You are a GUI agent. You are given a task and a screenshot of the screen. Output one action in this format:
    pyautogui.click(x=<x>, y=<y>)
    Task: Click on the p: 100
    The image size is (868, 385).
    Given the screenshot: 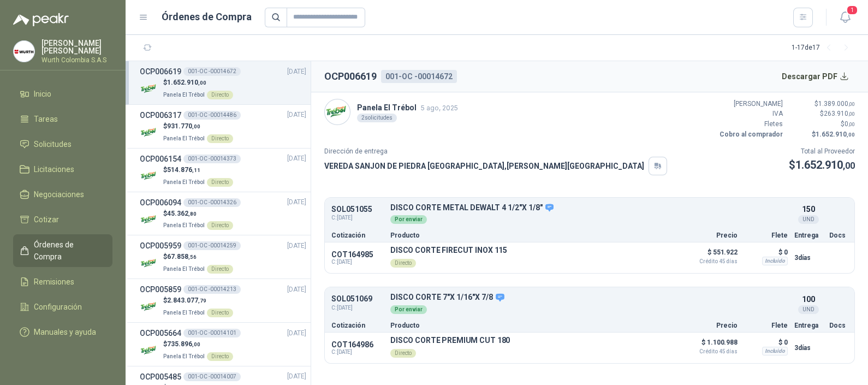 What is the action you would take?
    pyautogui.click(x=809, y=299)
    